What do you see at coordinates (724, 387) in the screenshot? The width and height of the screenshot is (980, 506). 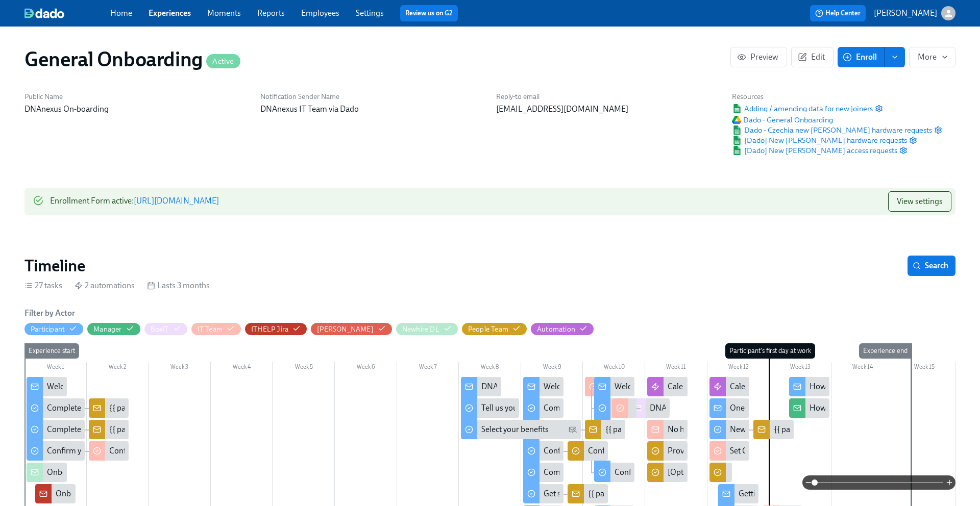 I see `div: Calendar invites - personal email` at bounding box center [724, 387].